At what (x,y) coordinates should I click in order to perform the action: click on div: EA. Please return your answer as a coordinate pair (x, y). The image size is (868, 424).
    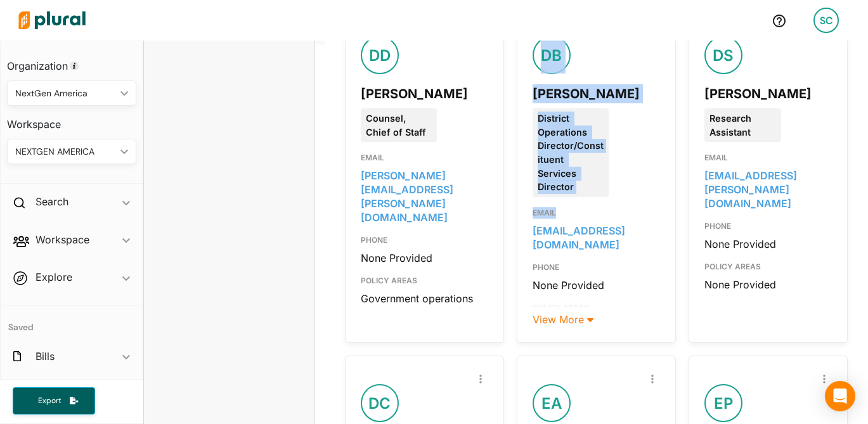
    Looking at the image, I should click on (551, 402).